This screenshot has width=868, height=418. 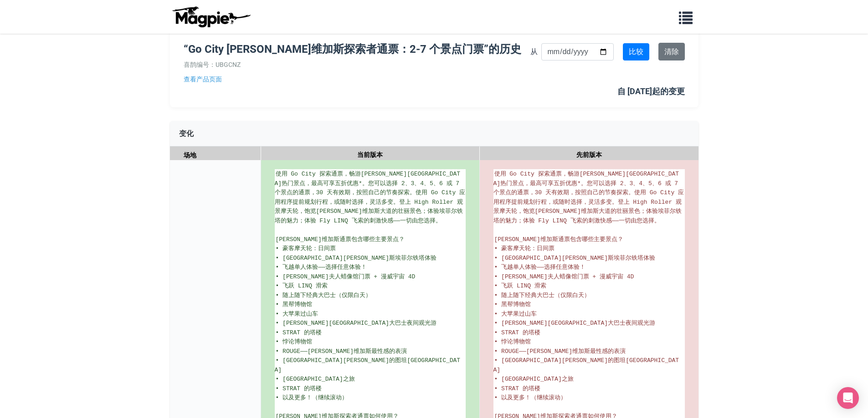 I want to click on input: 比较, so click(x=636, y=52).